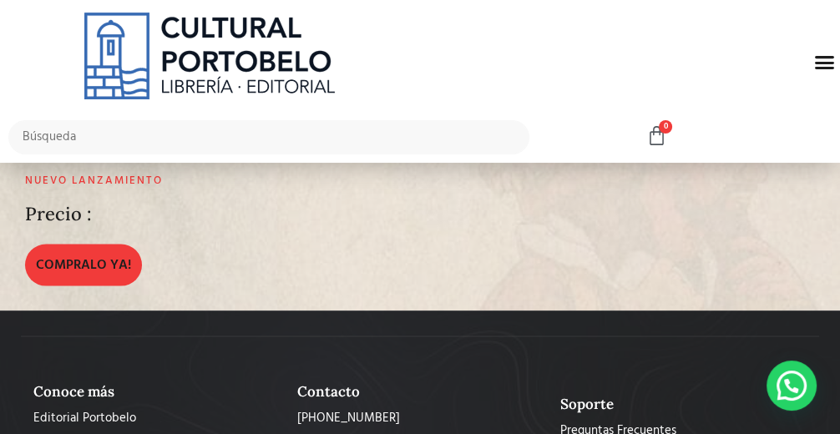 The height and width of the screenshot is (434, 840). What do you see at coordinates (792, 386) in the screenshot?
I see `div: WhatsApp contact` at bounding box center [792, 386].